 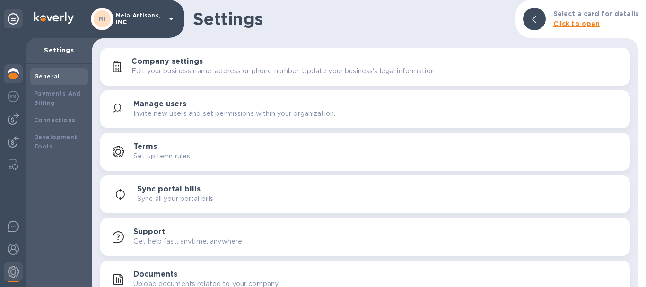 What do you see at coordinates (169, 189) in the screenshot?
I see `h3: Sync portal bills` at bounding box center [169, 189].